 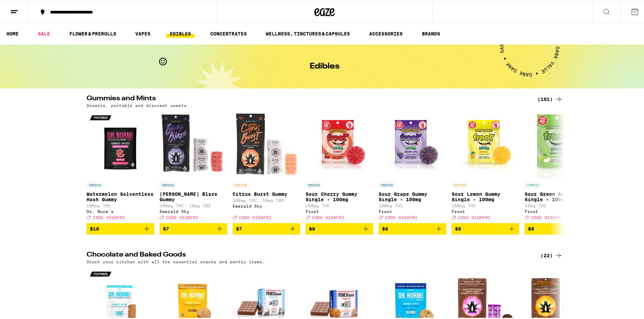 What do you see at coordinates (193, 166) in the screenshot?
I see `a: Open page for Berry Blaze Gummy from Emerald Sky` at bounding box center [193, 166].